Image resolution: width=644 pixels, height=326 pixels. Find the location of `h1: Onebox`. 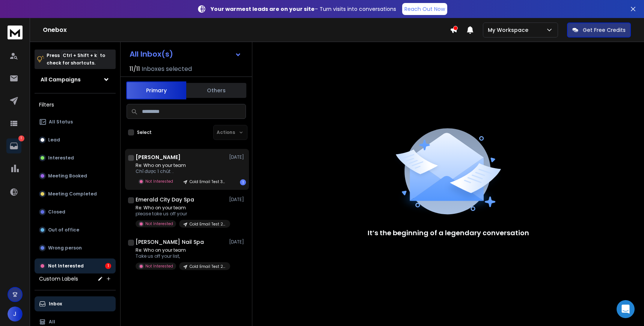

h1: Onebox is located at coordinates (246, 30).